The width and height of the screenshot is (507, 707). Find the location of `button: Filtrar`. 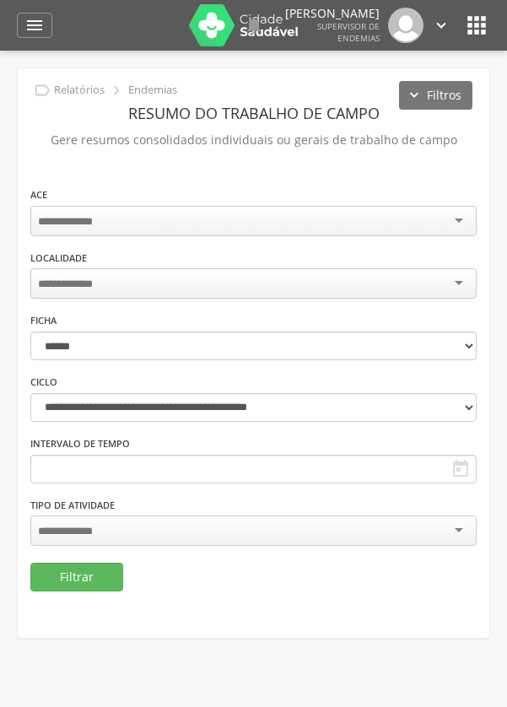

button: Filtrar is located at coordinates (77, 577).